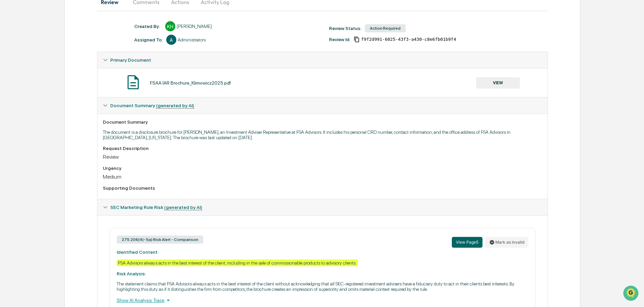  I want to click on img: 1746055101610-c473b297-6a78-478c-a979-82029cc54cd1, so click(13, 58).